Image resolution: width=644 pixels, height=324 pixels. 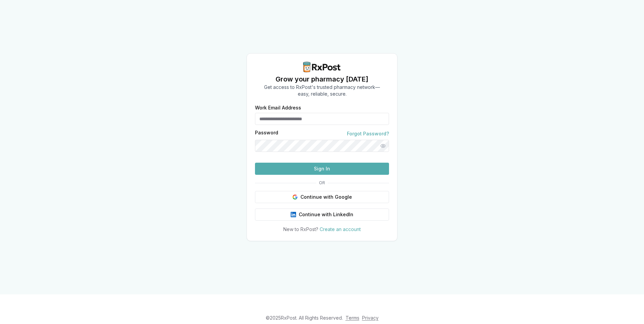 I want to click on label: Work Email Address, so click(x=322, y=108).